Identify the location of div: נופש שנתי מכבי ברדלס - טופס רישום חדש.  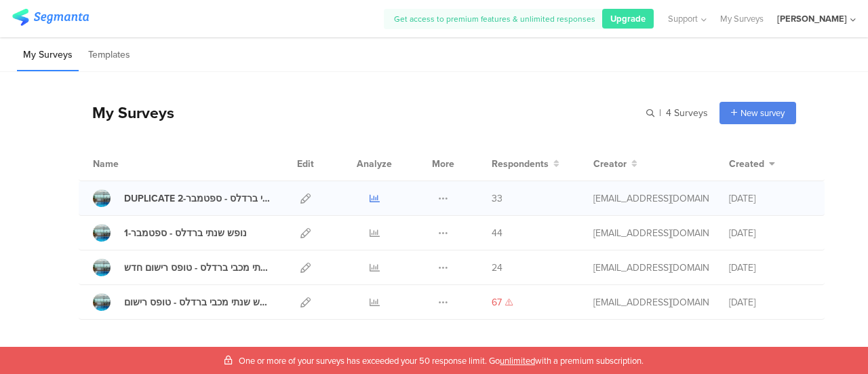
(197, 267).